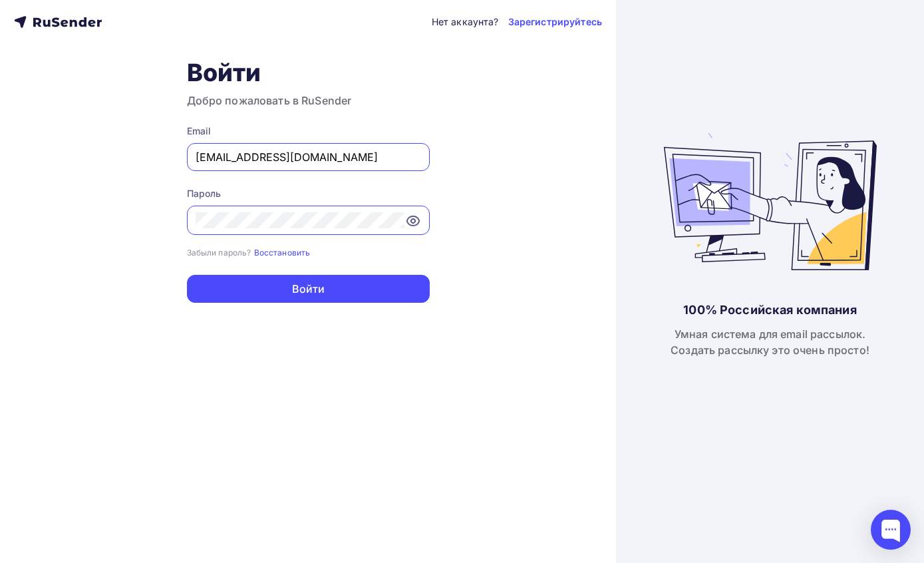 The image size is (924, 563). What do you see at coordinates (282, 252) in the screenshot?
I see `a: Восстановить` at bounding box center [282, 252].